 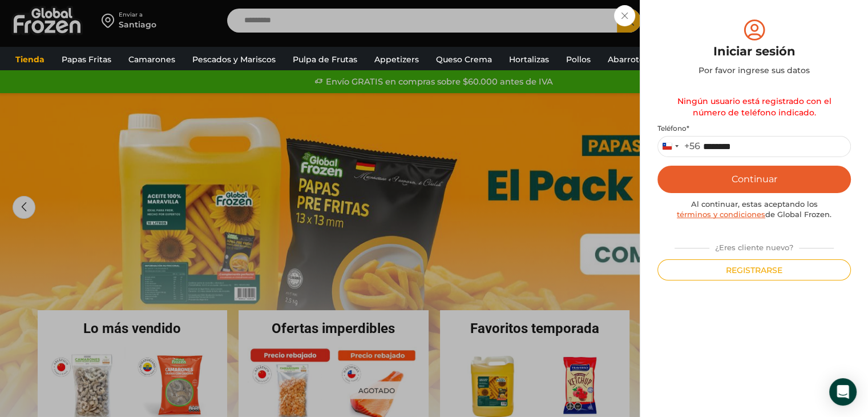 I want to click on a: términos y condiciones, so click(x=721, y=214).